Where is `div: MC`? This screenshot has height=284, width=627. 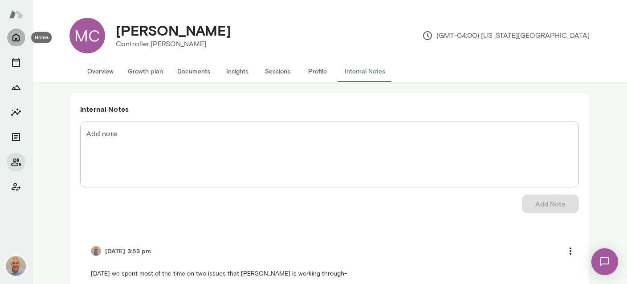
div: MC is located at coordinates (87, 36).